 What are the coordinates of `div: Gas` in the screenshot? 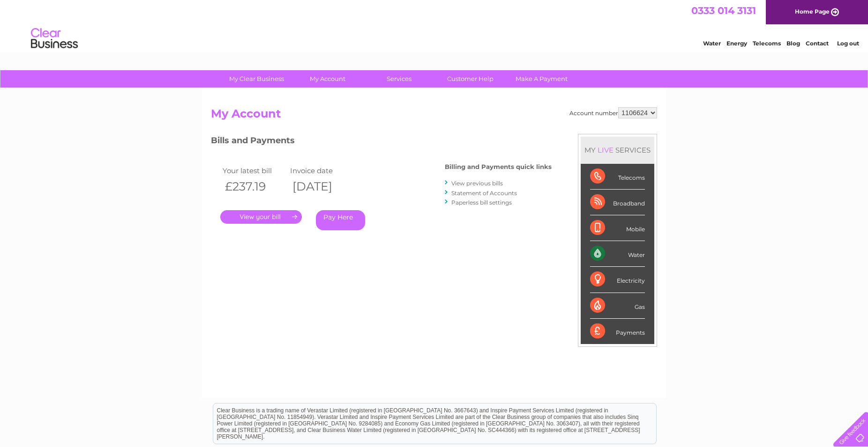 It's located at (617, 306).